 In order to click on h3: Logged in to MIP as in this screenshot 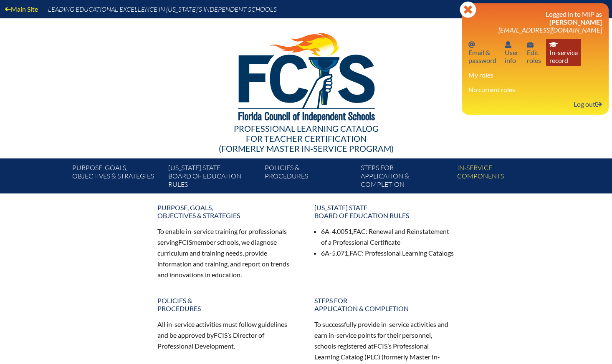, I will do `click(535, 22)`.